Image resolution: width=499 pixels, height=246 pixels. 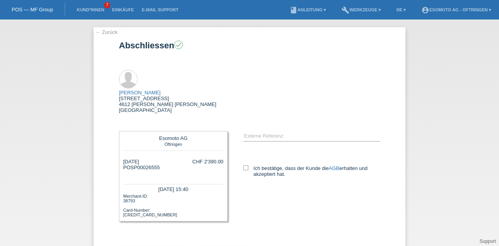 What do you see at coordinates (123, 10) in the screenshot?
I see `a: Einkäufe` at bounding box center [123, 10].